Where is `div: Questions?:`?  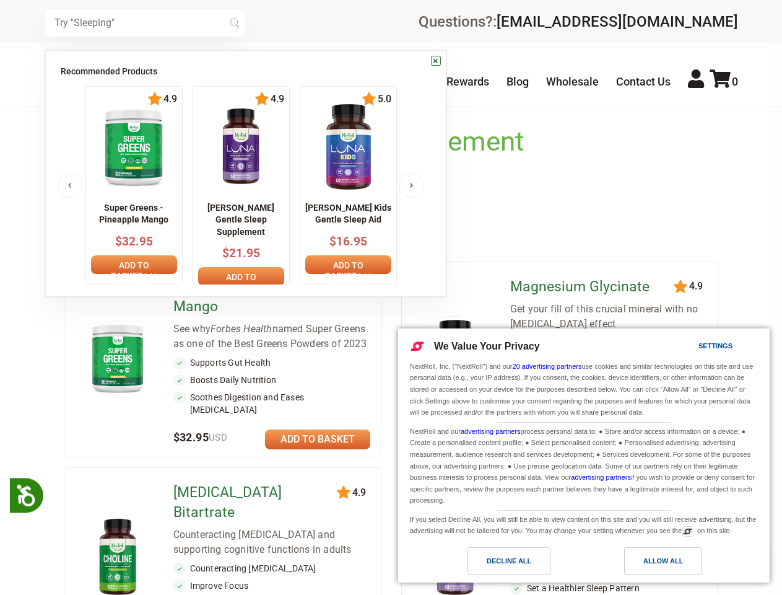
div: Questions?: is located at coordinates (579, 22).